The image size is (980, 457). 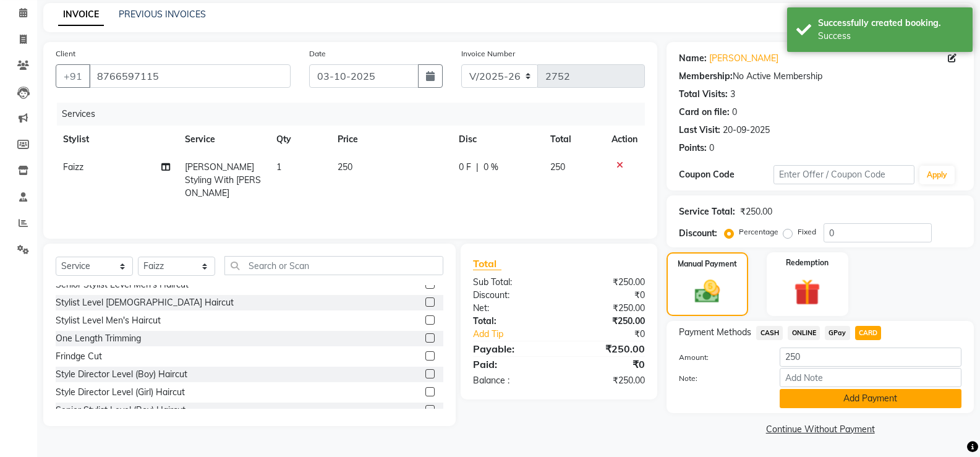 What do you see at coordinates (65, 54) in the screenshot?
I see `label: Client` at bounding box center [65, 54].